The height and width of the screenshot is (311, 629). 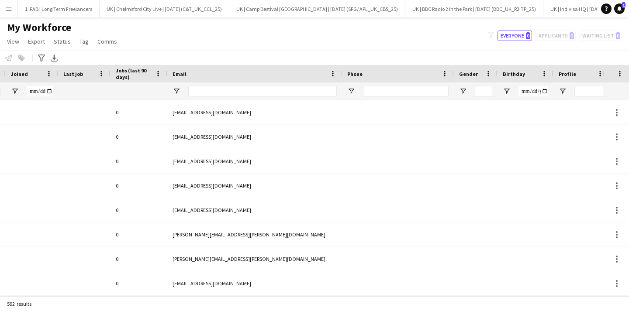 I want to click on a: 1, so click(x=619, y=9).